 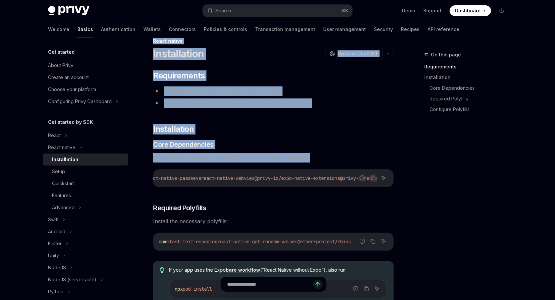 What do you see at coordinates (162, 270) in the screenshot?
I see `svg: Tip` at bounding box center [162, 270].